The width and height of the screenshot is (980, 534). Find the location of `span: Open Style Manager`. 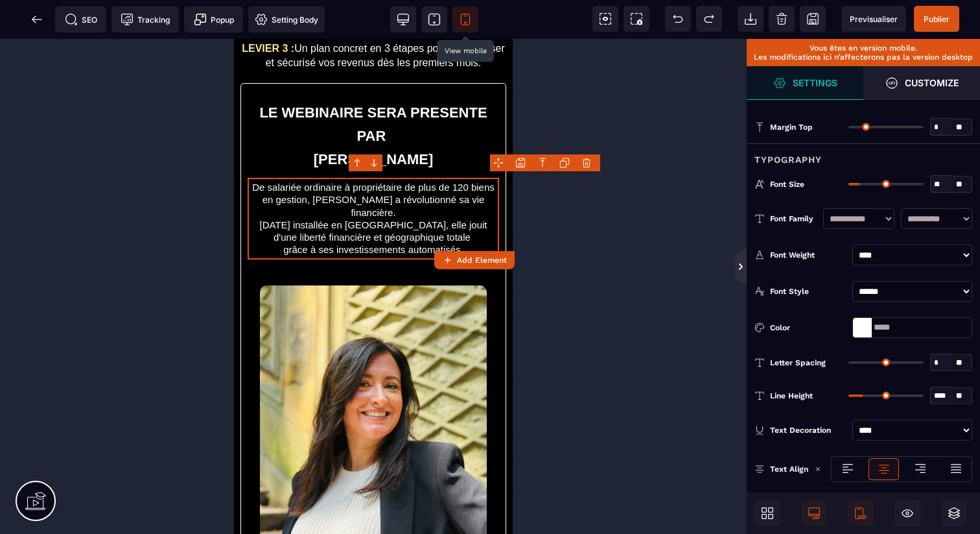

span: Open Style Manager is located at coordinates (922, 83).